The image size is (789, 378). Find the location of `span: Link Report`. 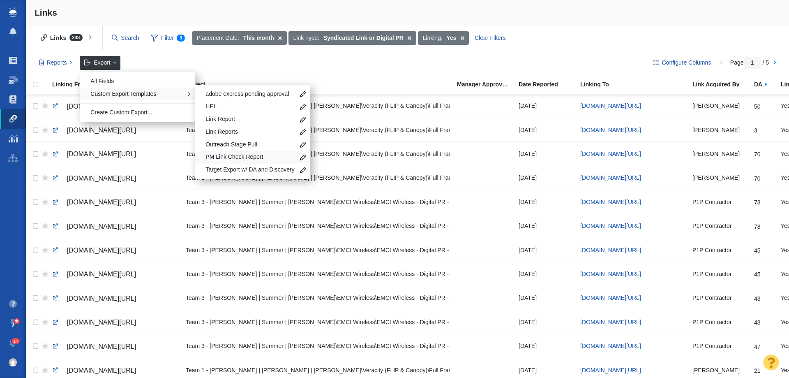

span: Link Report is located at coordinates (250, 119).